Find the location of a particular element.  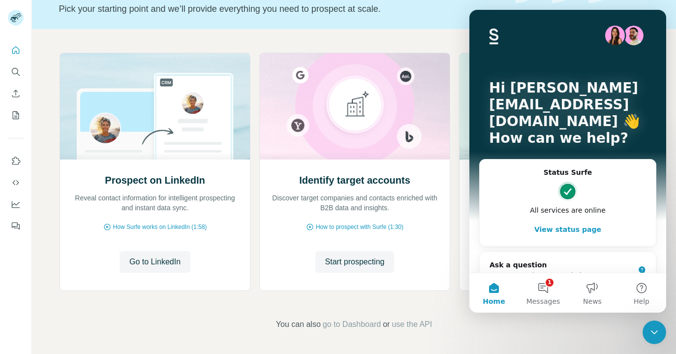

p: Pick your starting point and we’ll provide everything you need to prospect at scale. is located at coordinates (281, 9).